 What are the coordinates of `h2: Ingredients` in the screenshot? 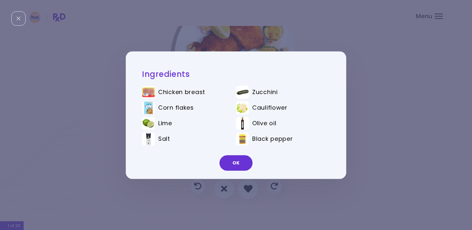 It's located at (236, 74).